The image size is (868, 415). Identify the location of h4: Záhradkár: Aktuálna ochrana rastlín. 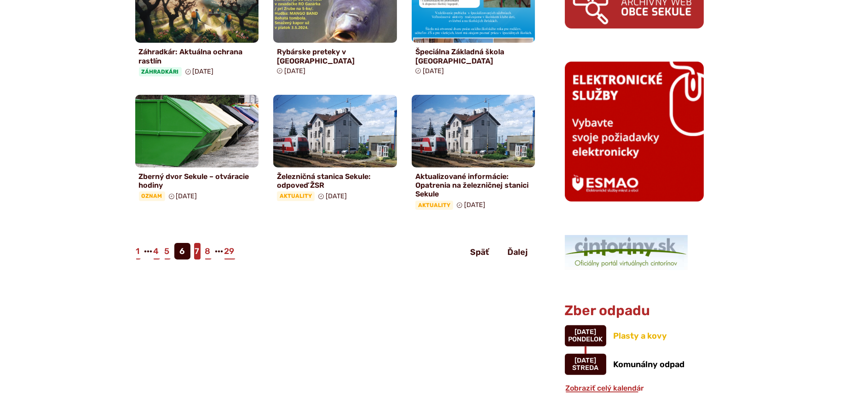
(197, 56).